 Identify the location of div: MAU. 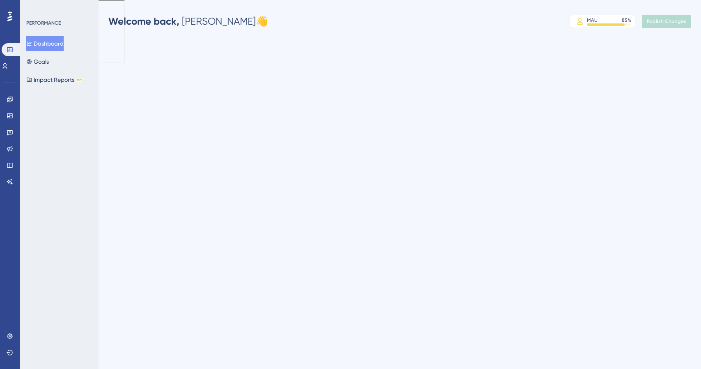
(592, 20).